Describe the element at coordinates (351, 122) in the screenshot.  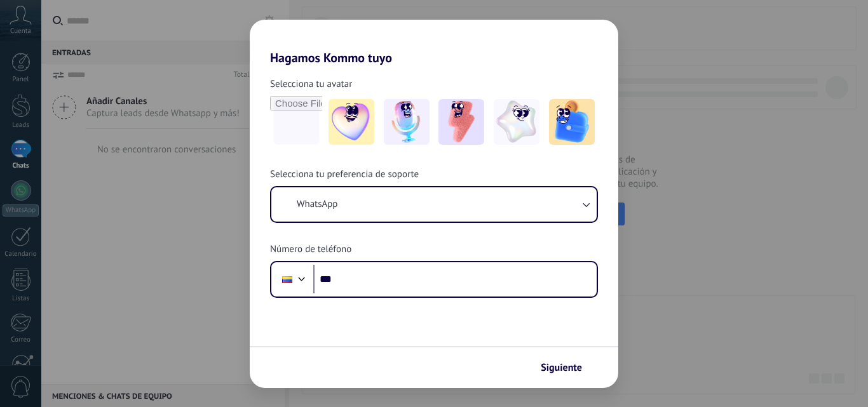
I see `img: -1.jpeg` at that location.